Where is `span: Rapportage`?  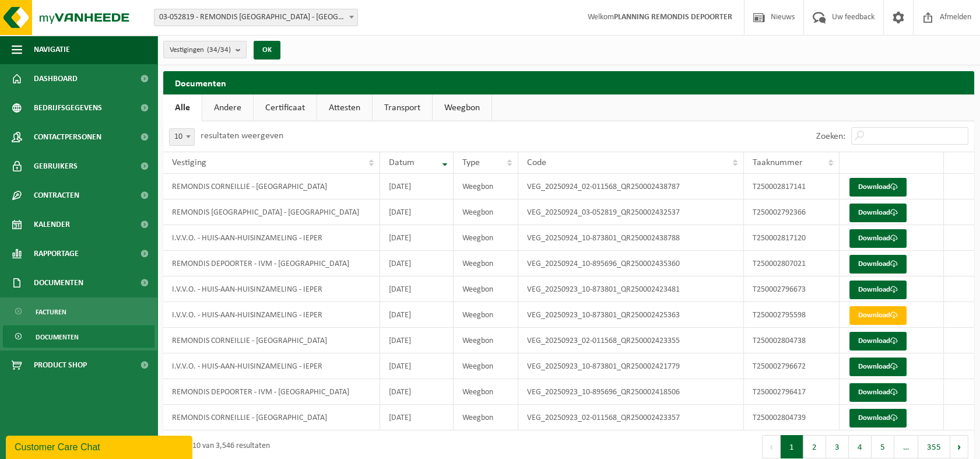 span: Rapportage is located at coordinates (56, 253).